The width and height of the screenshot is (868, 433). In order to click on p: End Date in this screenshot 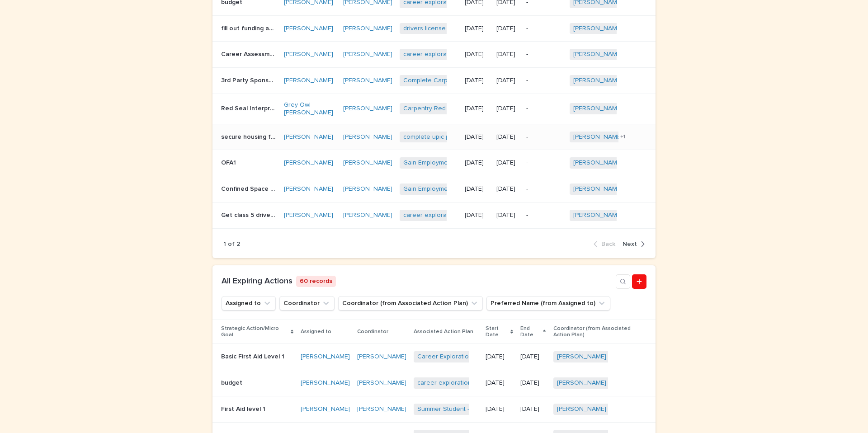, I will do `click(530, 331)`.